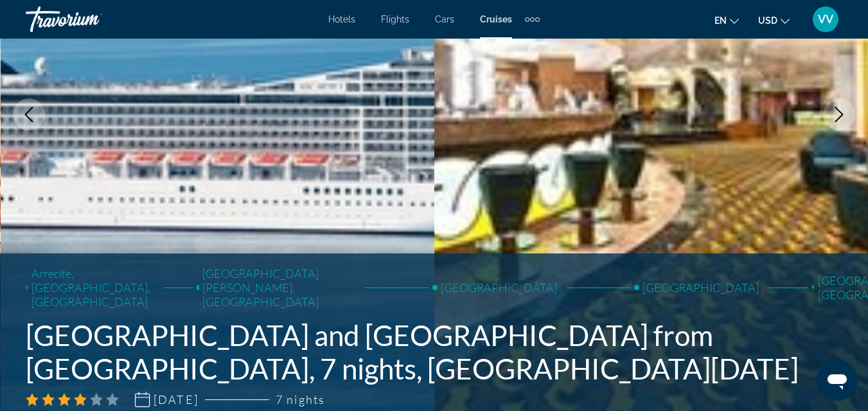 This screenshot has height=411, width=868. I want to click on span: Flights, so click(395, 19).